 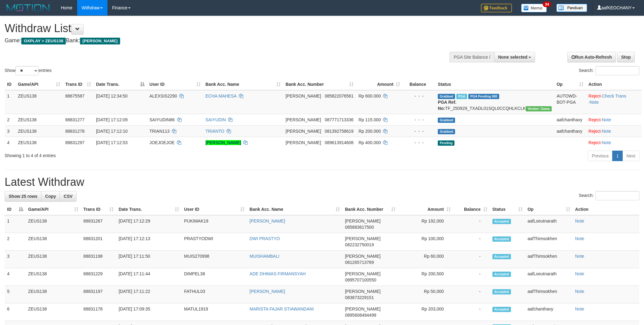 I want to click on img: Button%20Memo.svg, so click(x=534, y=8).